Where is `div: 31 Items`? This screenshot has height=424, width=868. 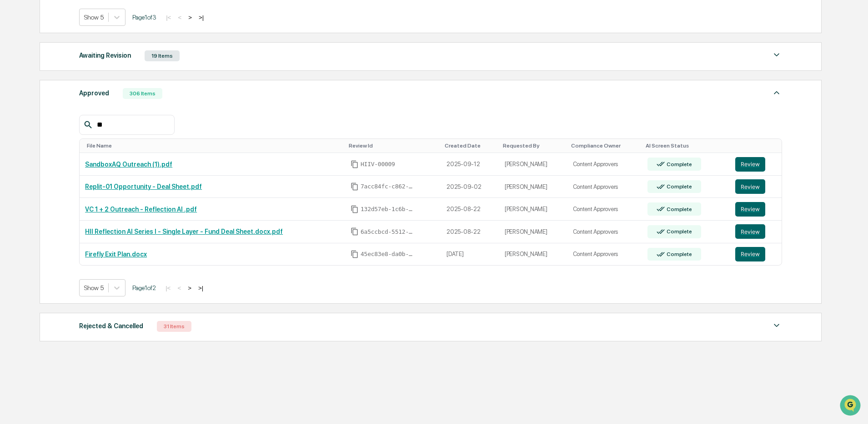
div: 31 Items is located at coordinates (174, 326).